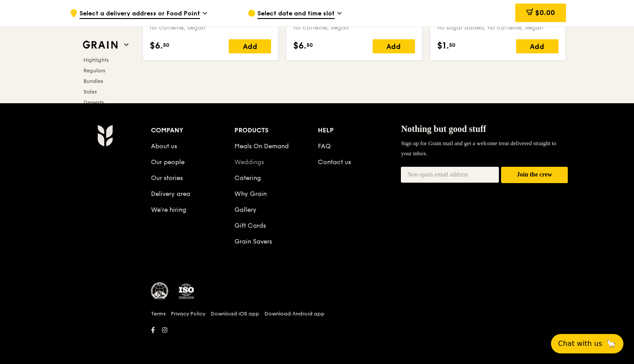  Describe the element at coordinates (296, 15) in the screenshot. I see `span: Select date and time slot` at that location.